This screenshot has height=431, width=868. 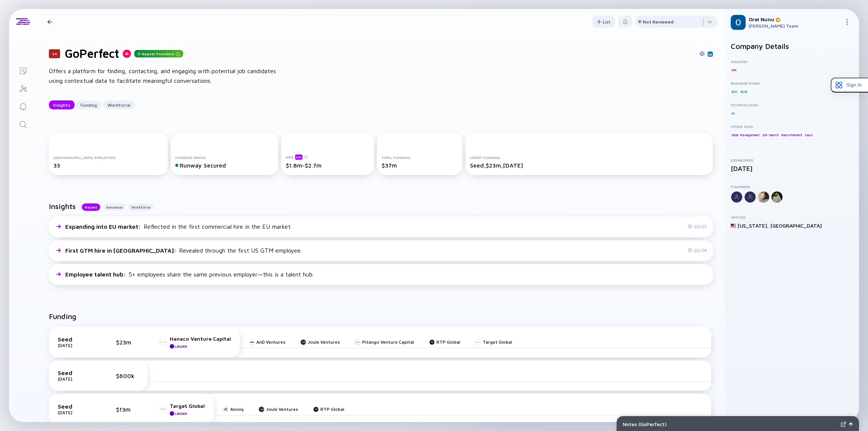 What do you see at coordinates (792, 186) in the screenshot?
I see `div: Founders` at bounding box center [792, 186].